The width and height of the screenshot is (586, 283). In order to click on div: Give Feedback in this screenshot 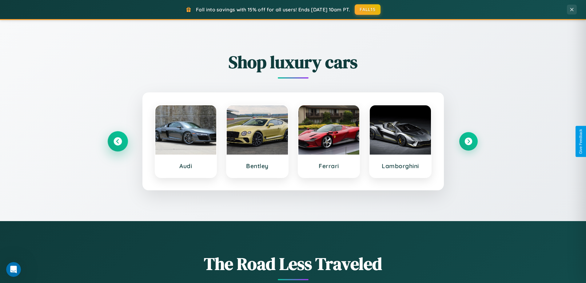, I will do `click(581, 141)`.